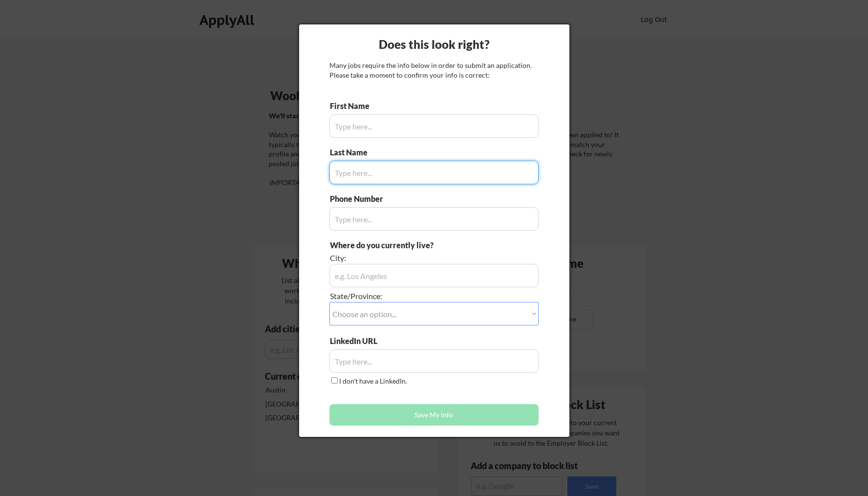  I want to click on div: Where do you currently live?, so click(407, 245).